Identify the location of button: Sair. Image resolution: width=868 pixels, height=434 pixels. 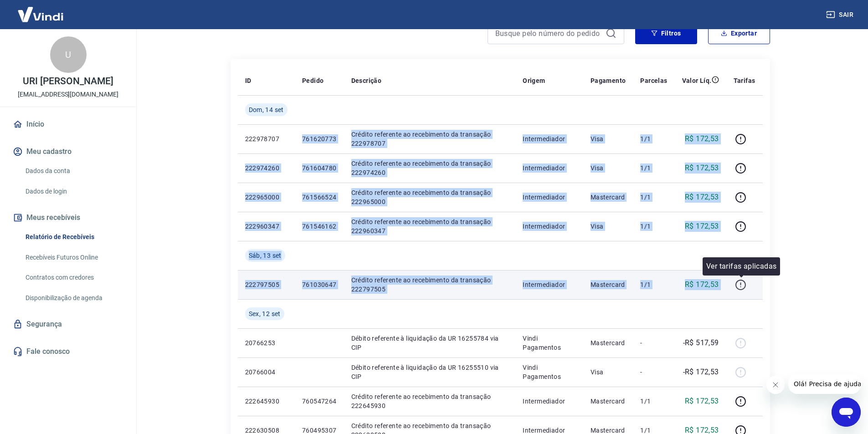
(840, 14).